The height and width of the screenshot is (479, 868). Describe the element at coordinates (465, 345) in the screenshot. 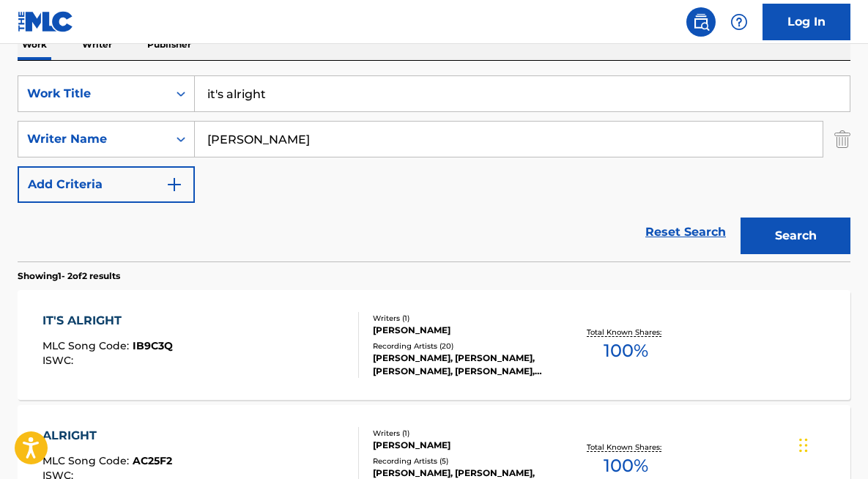

I see `div: Recording Artists ( 20 )` at that location.